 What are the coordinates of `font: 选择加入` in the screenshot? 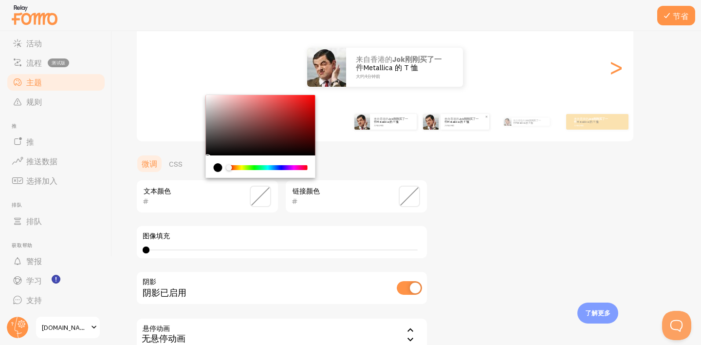 It's located at (42, 181).